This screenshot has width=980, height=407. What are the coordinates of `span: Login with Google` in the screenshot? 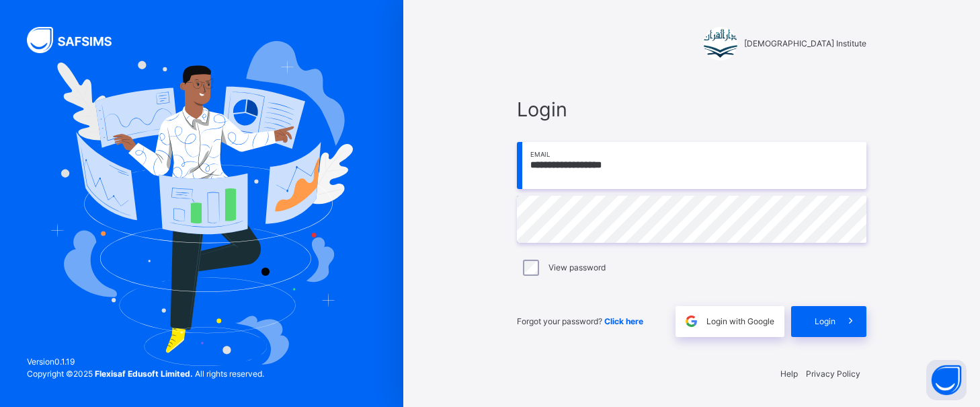 It's located at (740, 321).